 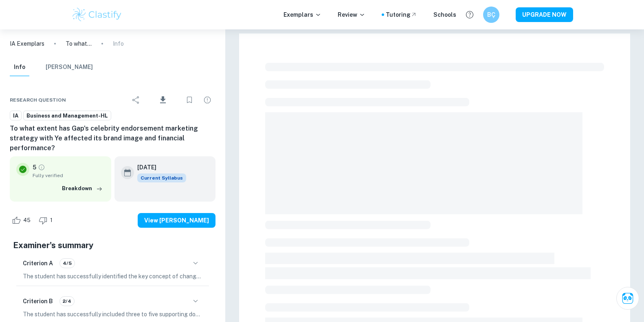 What do you see at coordinates (161, 178) in the screenshot?
I see `span: Current Syllabus` at bounding box center [161, 178].